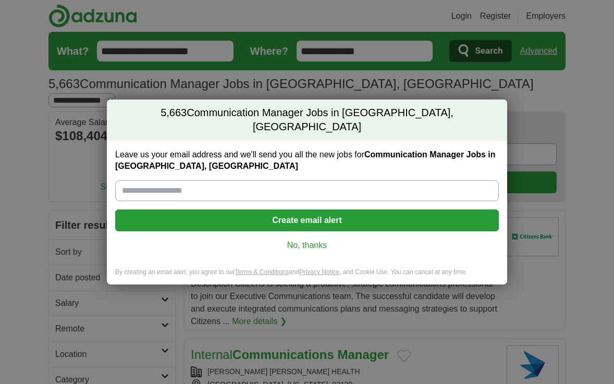 The height and width of the screenshot is (384, 614). What do you see at coordinates (320, 272) in the screenshot?
I see `a: Privacy Notice` at bounding box center [320, 272].